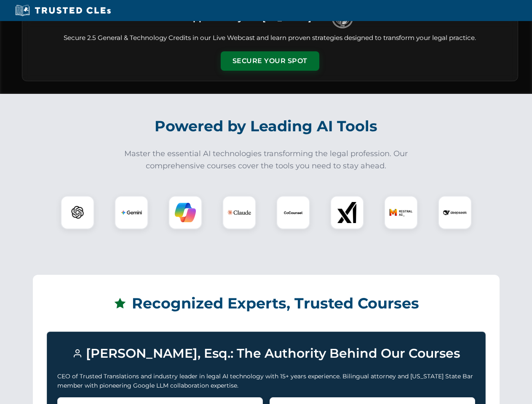 This screenshot has height=404, width=532. What do you see at coordinates (266, 160) in the screenshot?
I see `p: Master the essential AI technologies transforming the legal profession. Our comprehensive courses...` at bounding box center [266, 160].